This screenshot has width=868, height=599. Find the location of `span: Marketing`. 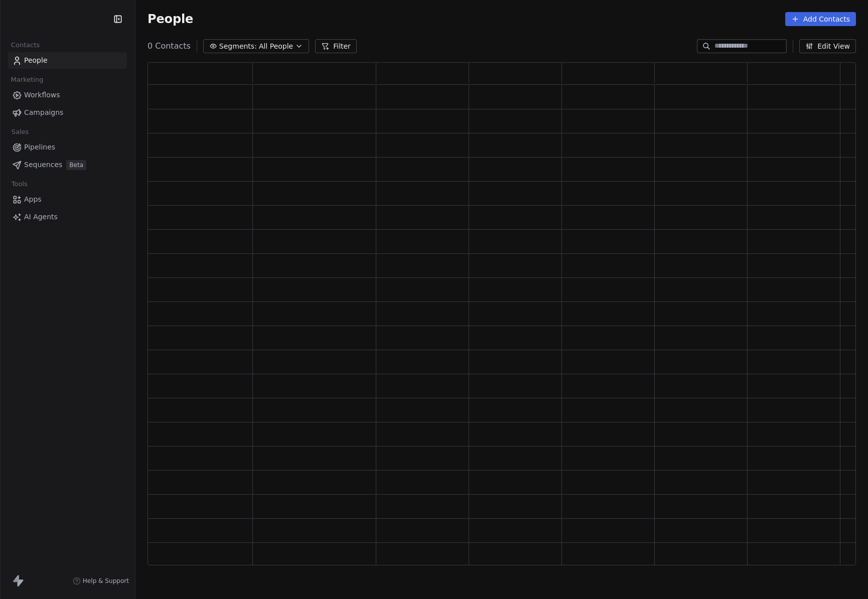

span: Marketing is located at coordinates (27, 80).